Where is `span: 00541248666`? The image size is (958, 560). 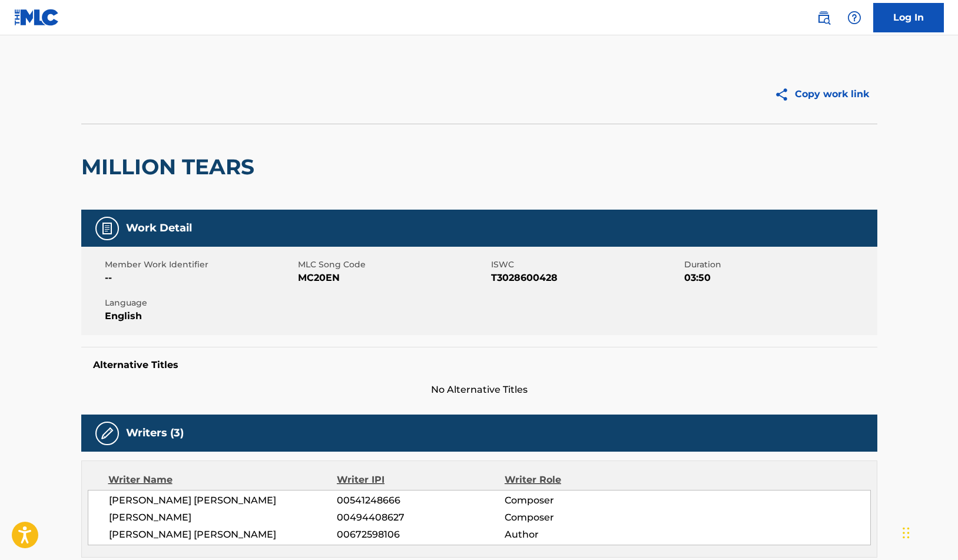 span: 00541248666 is located at coordinates (420, 500).